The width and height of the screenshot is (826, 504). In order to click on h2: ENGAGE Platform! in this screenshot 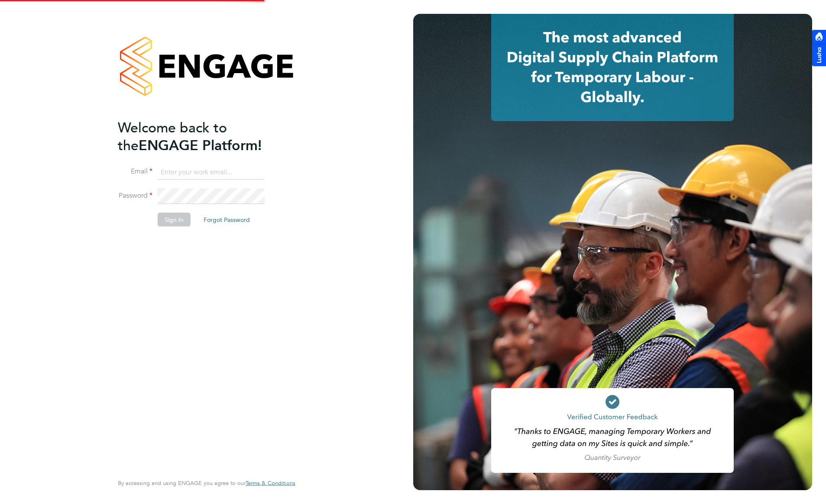, I will do `click(203, 136)`.